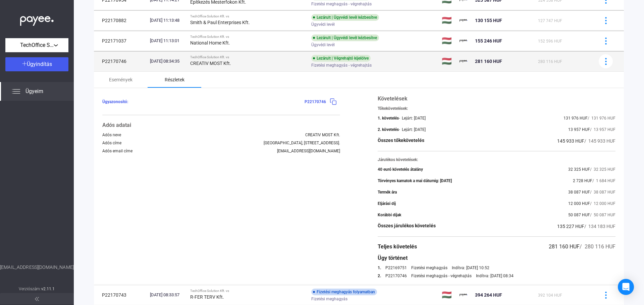 Image resolution: width=644 pixels, height=305 pixels. What do you see at coordinates (579, 129) in the screenshot?
I see `span: 13 957 HUF` at bounding box center [579, 129].